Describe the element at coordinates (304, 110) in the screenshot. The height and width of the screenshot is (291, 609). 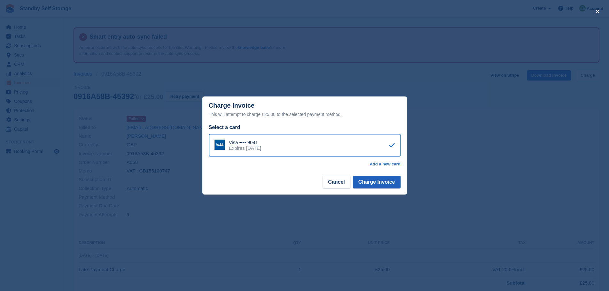
I see `div: Charge Invoice` at that location.